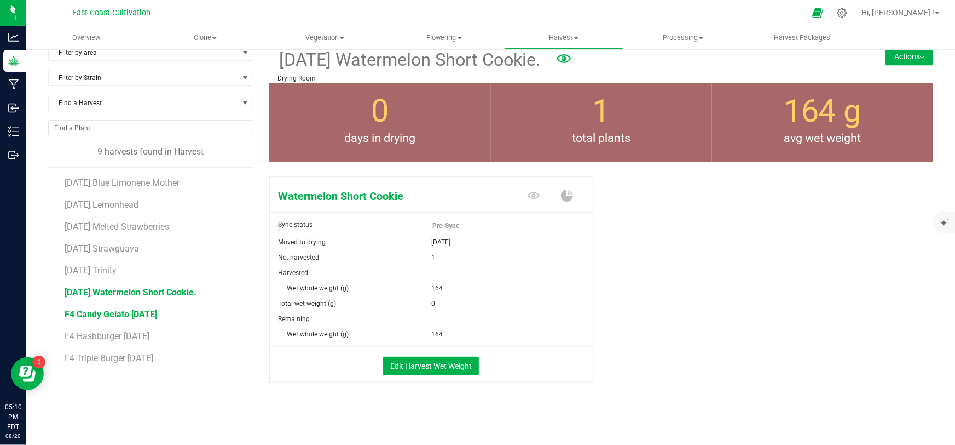 The height and width of the screenshot is (445, 955). What do you see at coordinates (431, 366) in the screenshot?
I see `button: Edit Harvest Wet Weight` at bounding box center [431, 366].